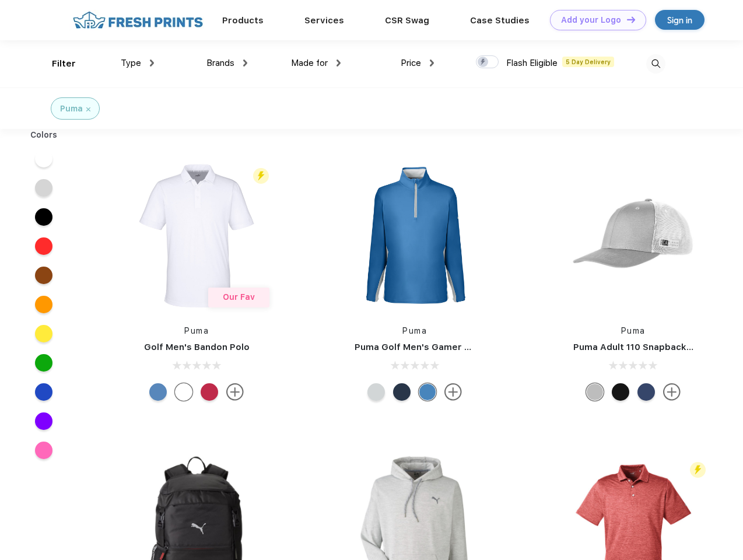 The width and height of the screenshot is (743, 560). I want to click on span: Brands, so click(220, 63).